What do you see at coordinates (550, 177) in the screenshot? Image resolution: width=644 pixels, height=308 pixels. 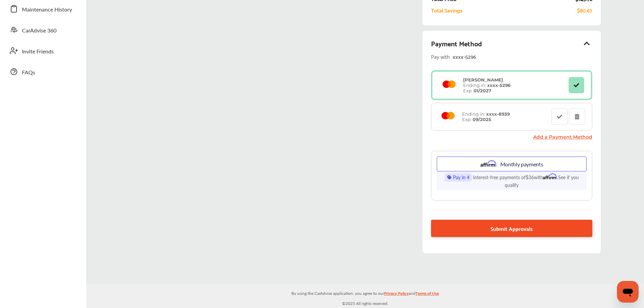 I see `span: Affirm` at bounding box center [550, 177].